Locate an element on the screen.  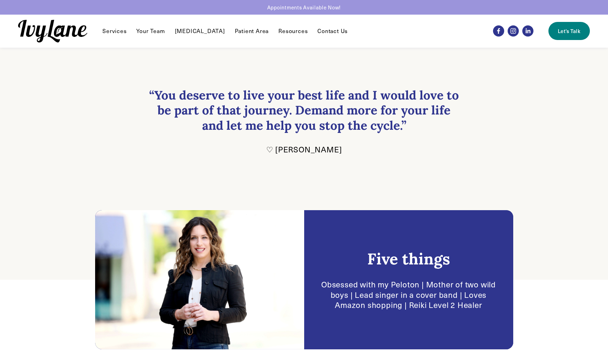
a: Contact Us is located at coordinates (332, 31).